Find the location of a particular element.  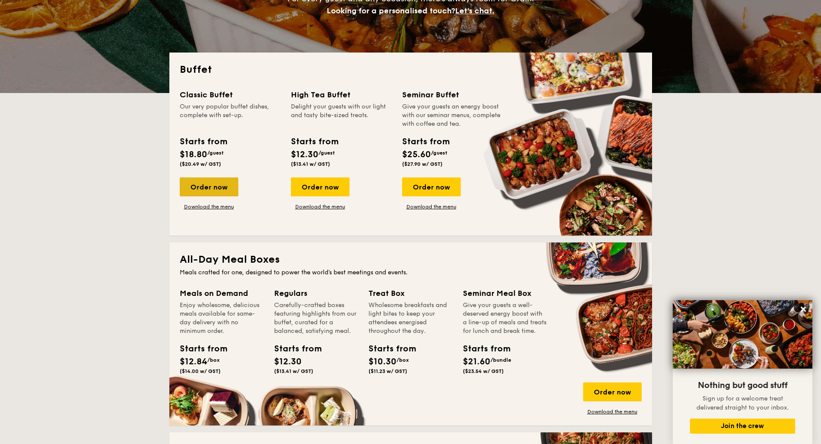

span: ($20.49 w/ GST) is located at coordinates (200, 164).